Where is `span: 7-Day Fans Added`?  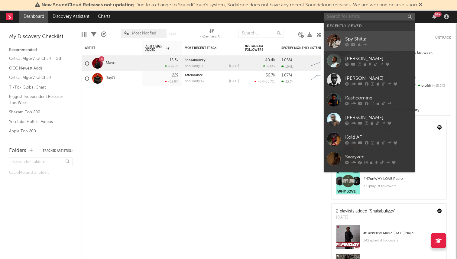 span: 7-Day Fans Added is located at coordinates (155, 48).